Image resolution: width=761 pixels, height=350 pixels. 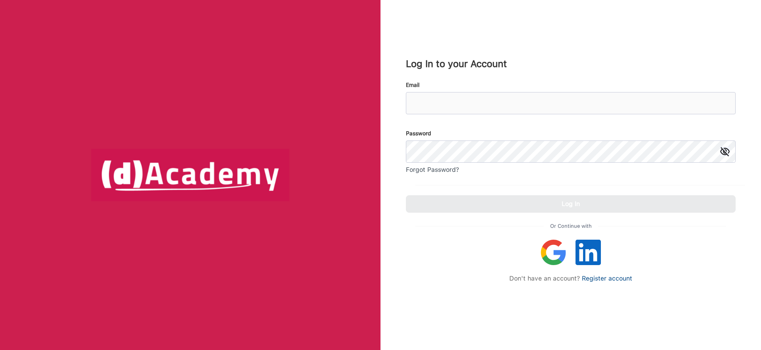 I want to click on div: Password, so click(x=571, y=133).